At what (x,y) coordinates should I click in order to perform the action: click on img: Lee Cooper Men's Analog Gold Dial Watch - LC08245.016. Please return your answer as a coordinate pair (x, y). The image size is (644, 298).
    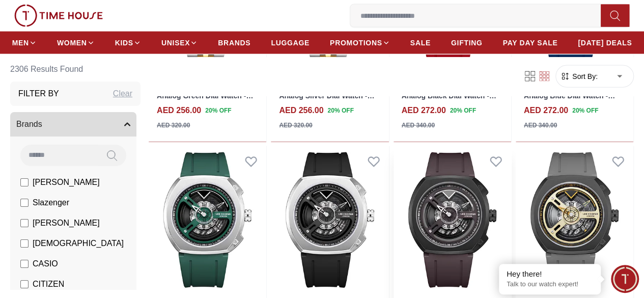
    Looking at the image, I should click on (574, 220).